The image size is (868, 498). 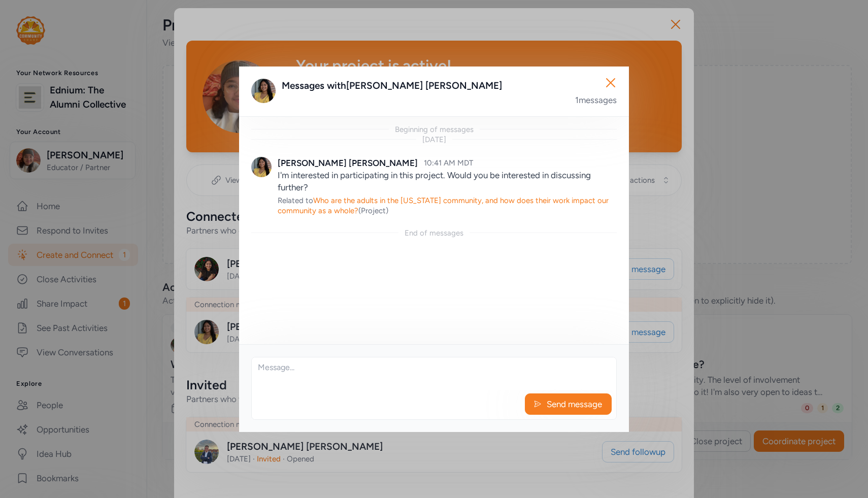 What do you see at coordinates (434, 233) in the screenshot?
I see `div: End of messages` at bounding box center [434, 233].